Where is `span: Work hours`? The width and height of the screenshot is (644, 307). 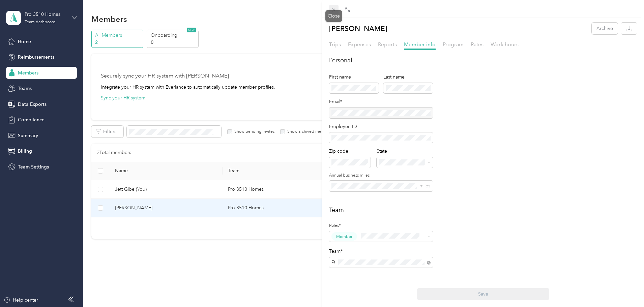 span: Work hours is located at coordinates (505, 44).